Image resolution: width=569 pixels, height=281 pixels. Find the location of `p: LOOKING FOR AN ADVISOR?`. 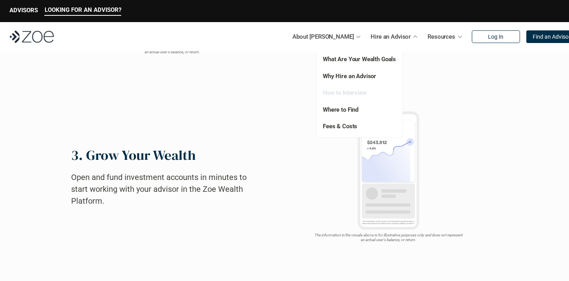

p: LOOKING FOR AN ADVISOR? is located at coordinates (83, 10).